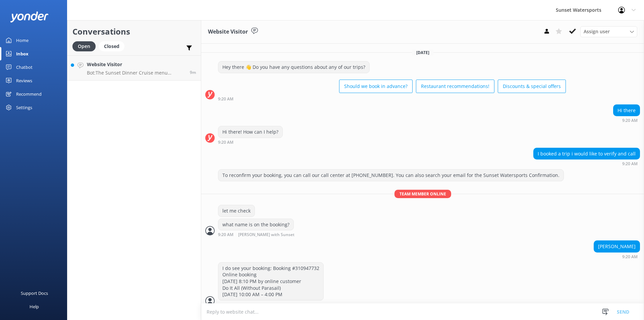 The image size is (644, 320). Describe the element at coordinates (85, 46) in the screenshot. I see `a: Open` at that location.